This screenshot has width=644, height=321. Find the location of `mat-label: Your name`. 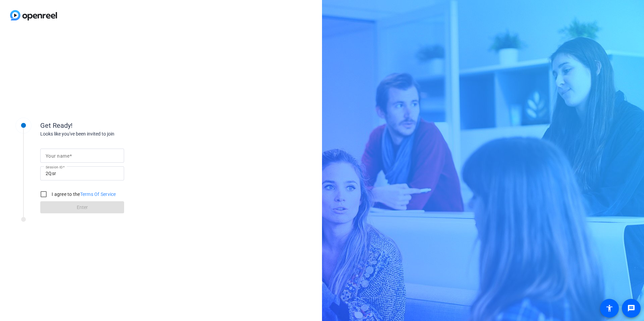

mat-label: Your name is located at coordinates (57, 156).